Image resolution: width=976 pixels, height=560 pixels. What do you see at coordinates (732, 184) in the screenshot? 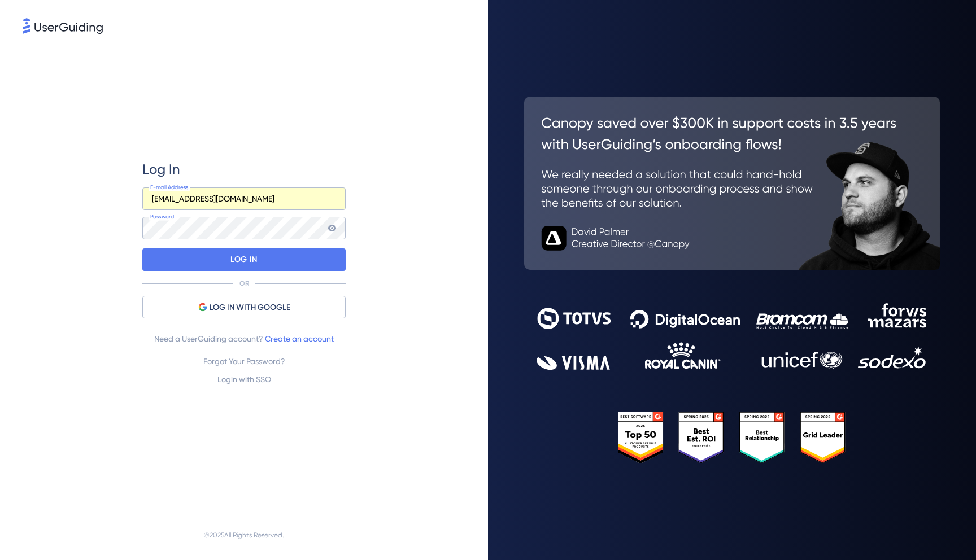
I see `img: 26c0aa7c25a843aed4baddd2b5e0fa68.svg` at bounding box center [732, 184].